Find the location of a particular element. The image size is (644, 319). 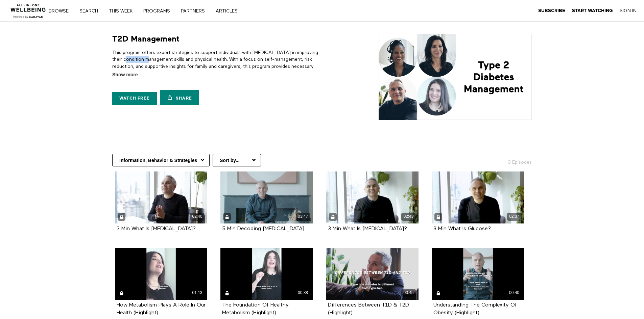

a: 3 Min What Is Glucose? is located at coordinates (462, 229).